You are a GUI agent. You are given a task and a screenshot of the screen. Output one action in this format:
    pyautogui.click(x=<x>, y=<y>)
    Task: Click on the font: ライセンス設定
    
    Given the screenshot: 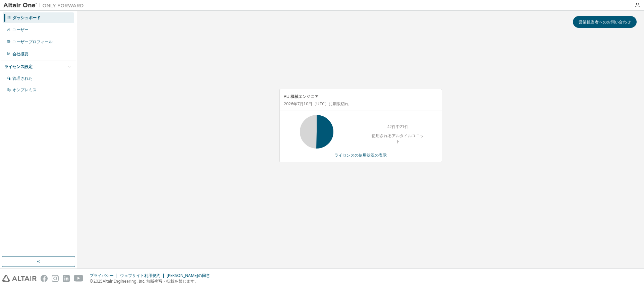 What is the action you would take?
    pyautogui.click(x=18, y=67)
    